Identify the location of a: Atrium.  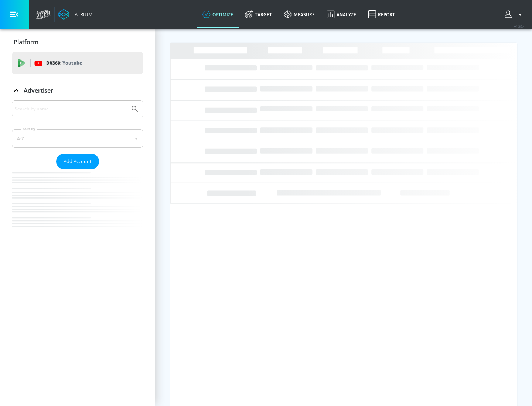
(76, 14).